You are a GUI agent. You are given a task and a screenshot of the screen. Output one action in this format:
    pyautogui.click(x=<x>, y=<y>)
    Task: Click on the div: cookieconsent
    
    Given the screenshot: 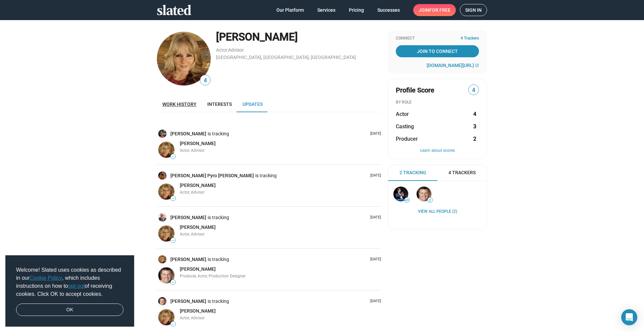 What is the action you would take?
    pyautogui.click(x=69, y=291)
    